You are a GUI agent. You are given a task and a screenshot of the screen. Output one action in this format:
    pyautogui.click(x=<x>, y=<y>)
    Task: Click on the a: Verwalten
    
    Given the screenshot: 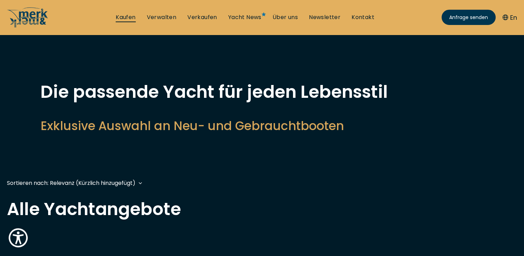 What is the action you would take?
    pyautogui.click(x=162, y=17)
    